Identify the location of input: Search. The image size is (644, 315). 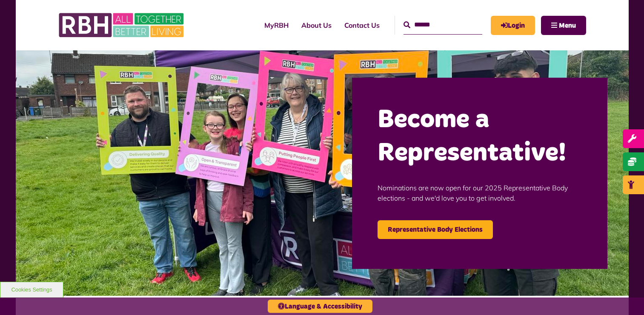
(443, 25).